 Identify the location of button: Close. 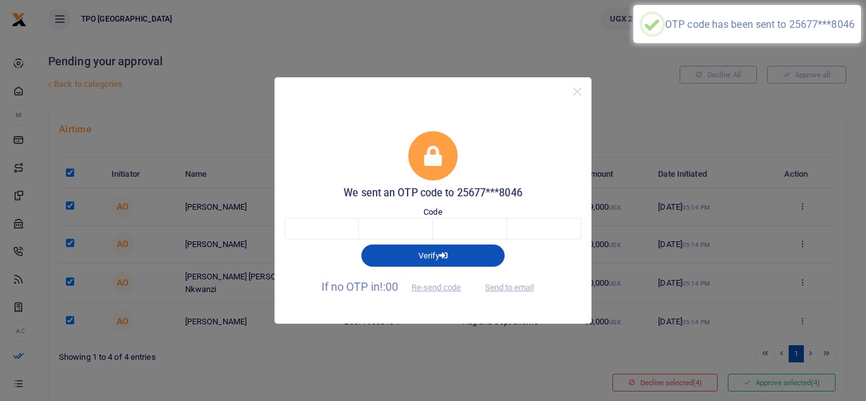
(577, 91).